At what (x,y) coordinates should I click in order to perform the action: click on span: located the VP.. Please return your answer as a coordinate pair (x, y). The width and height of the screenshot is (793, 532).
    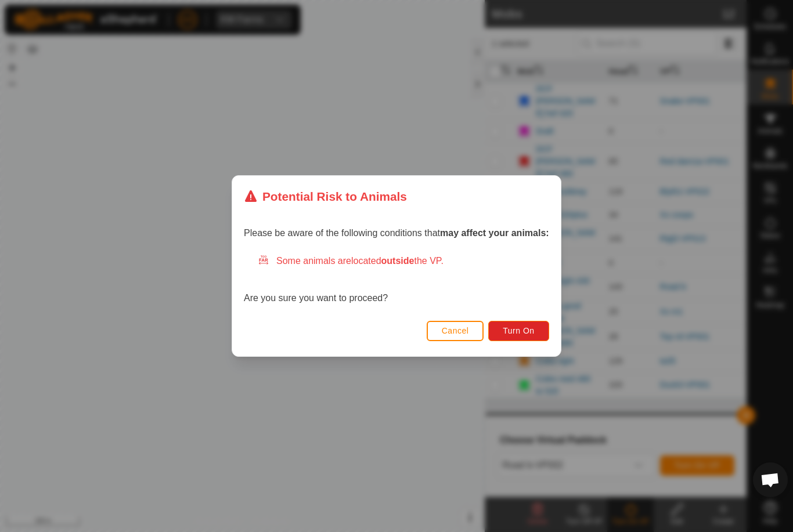
    Looking at the image, I should click on (397, 261).